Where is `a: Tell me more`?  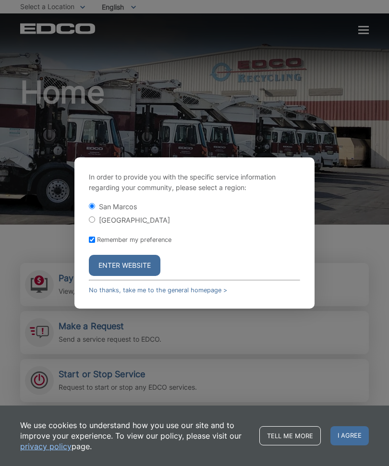
a: Tell me more is located at coordinates (290, 436).